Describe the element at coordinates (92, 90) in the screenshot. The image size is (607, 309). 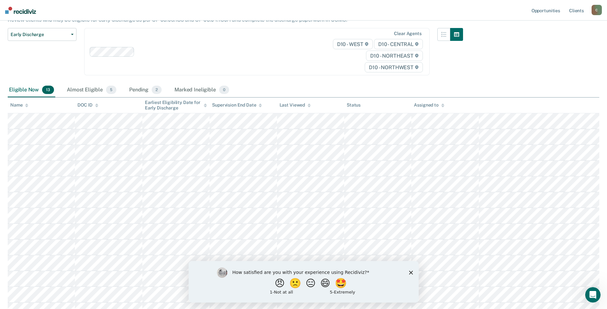
I see `div: Almost Eligible5` at that location.